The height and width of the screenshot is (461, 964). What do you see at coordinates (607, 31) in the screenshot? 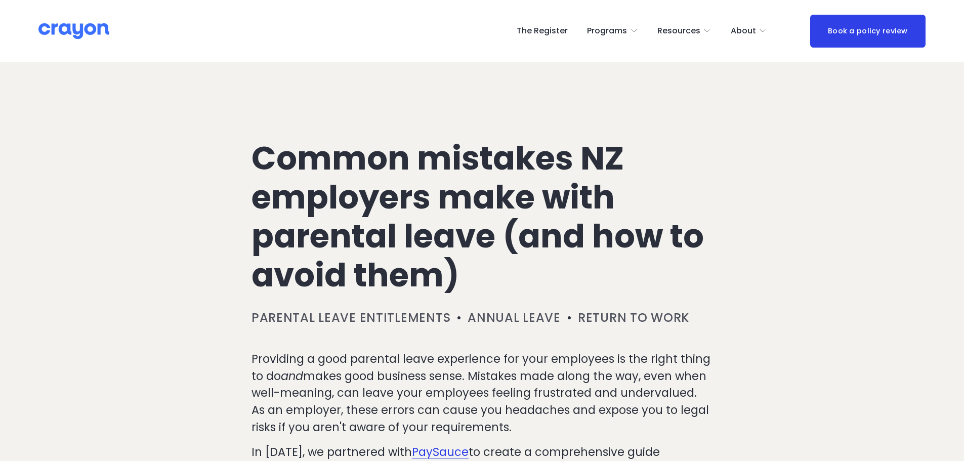
I see `span: Programs` at bounding box center [607, 31].